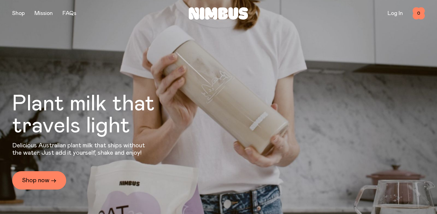 The image size is (437, 214). Describe the element at coordinates (419, 13) in the screenshot. I see `span: 0` at that location.